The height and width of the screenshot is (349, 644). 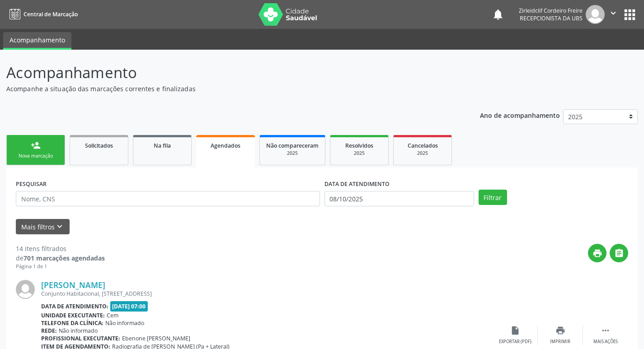 What do you see at coordinates (51, 14) in the screenshot?
I see `span: Central de Marcação` at bounding box center [51, 14].